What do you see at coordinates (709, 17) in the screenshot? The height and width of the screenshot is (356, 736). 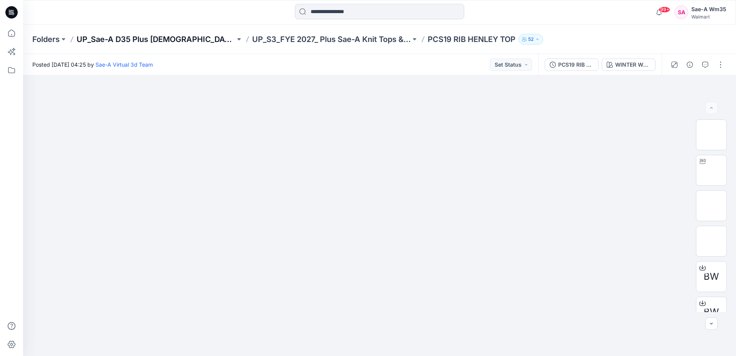 I see `div: Walmart` at bounding box center [709, 17].